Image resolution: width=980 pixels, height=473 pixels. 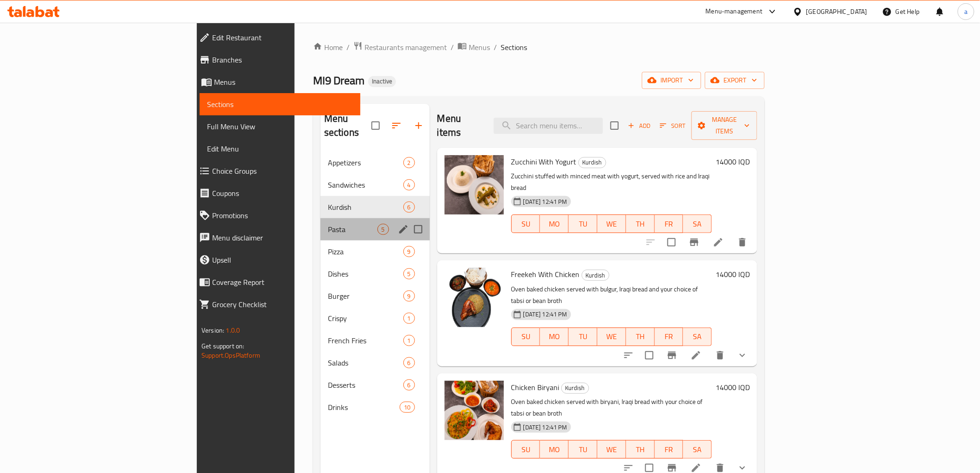 I want to click on span: Sort, so click(x=673, y=126).